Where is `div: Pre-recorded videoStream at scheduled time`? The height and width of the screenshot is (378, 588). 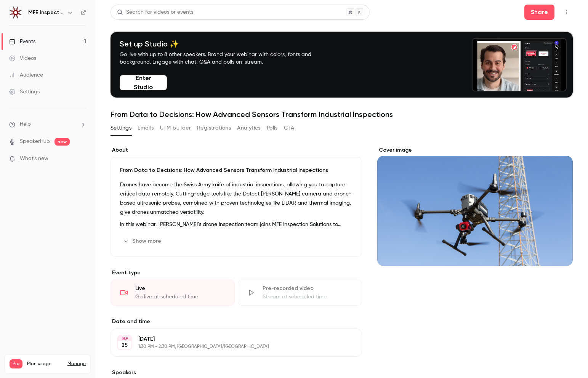 div: Pre-recorded videoStream at scheduled time is located at coordinates (300, 293).